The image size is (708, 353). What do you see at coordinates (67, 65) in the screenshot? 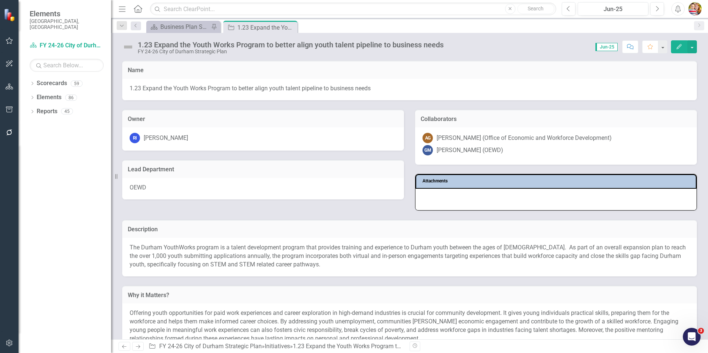
I see `input: Search Below...` at bounding box center [67, 65].